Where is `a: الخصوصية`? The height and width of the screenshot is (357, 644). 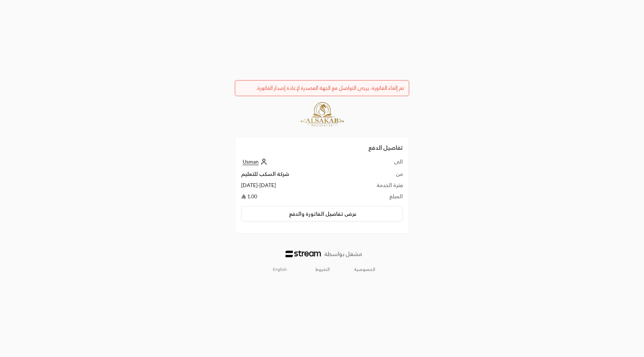 a: الخصوصية is located at coordinates (364, 270).